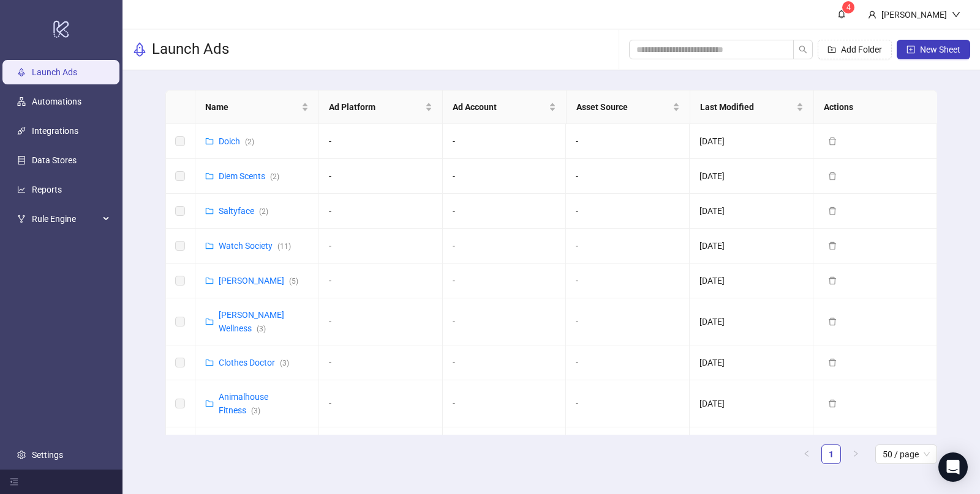  What do you see at coordinates (66, 219) in the screenshot?
I see `span: Rule Engine` at bounding box center [66, 219].